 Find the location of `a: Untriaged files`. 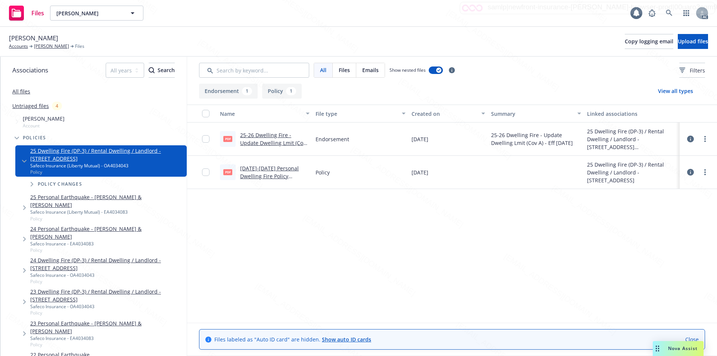

a: Untriaged files is located at coordinates (31, 106).